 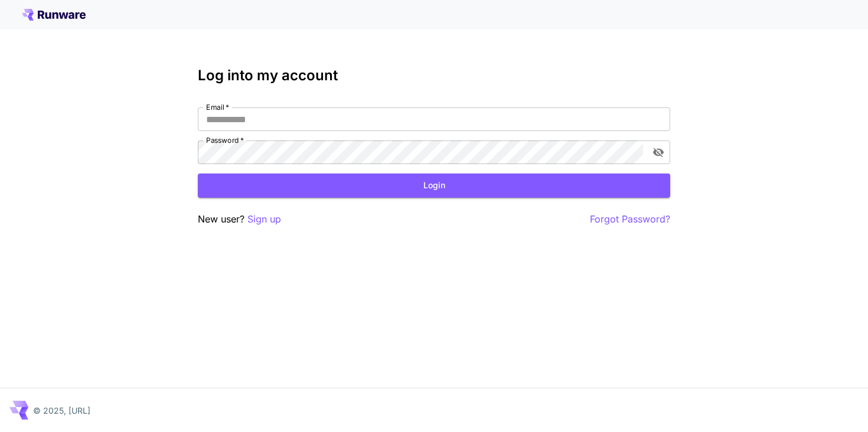 I want to click on button: Sign up, so click(x=264, y=219).